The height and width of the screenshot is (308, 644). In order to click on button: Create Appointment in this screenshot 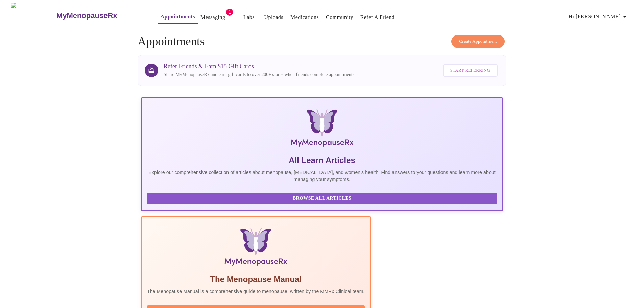, I will do `click(478, 41)`.